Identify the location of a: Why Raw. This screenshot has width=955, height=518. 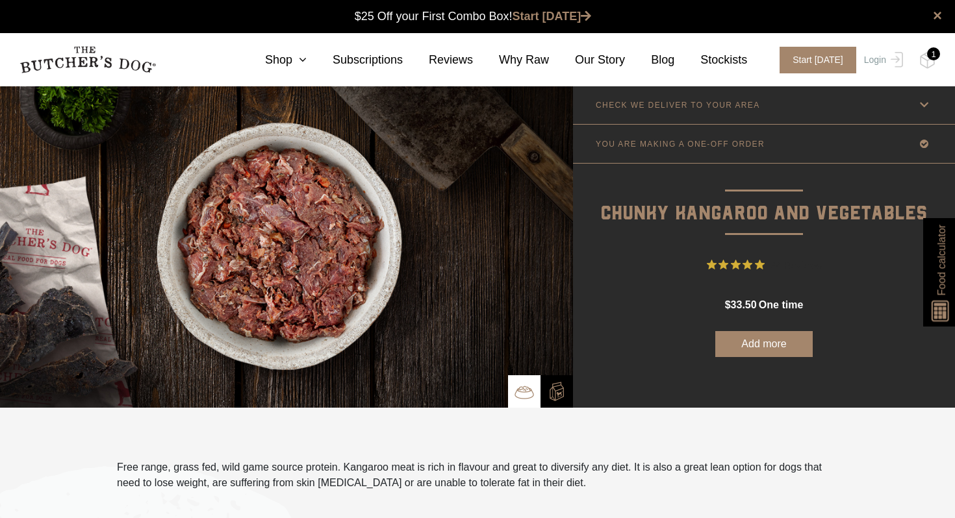
(511, 60).